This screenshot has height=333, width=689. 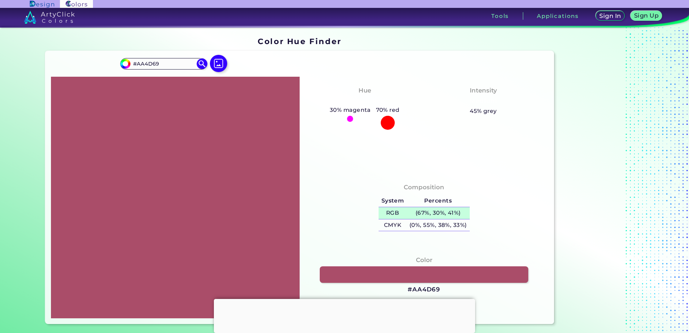 I want to click on h4: Hue, so click(x=364, y=90).